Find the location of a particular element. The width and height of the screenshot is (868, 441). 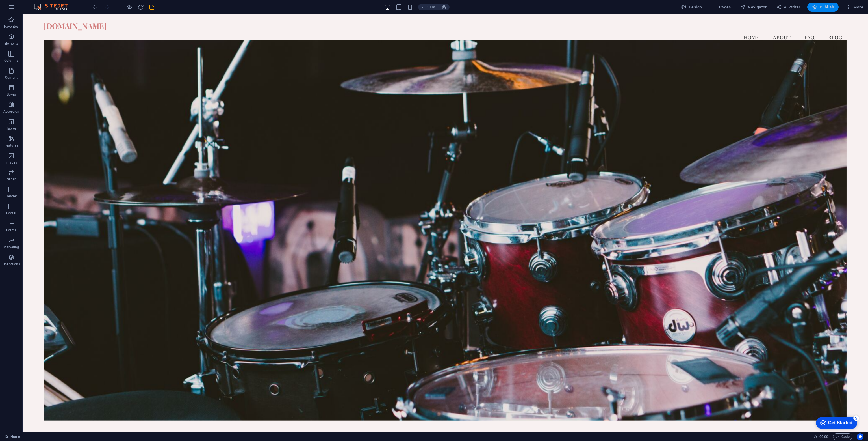

p: Content is located at coordinates (11, 78).